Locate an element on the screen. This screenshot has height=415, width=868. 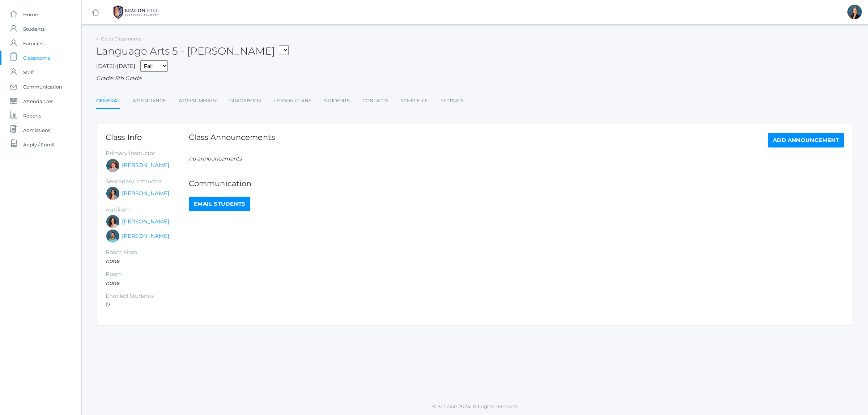
a: Settings is located at coordinates (452, 101).